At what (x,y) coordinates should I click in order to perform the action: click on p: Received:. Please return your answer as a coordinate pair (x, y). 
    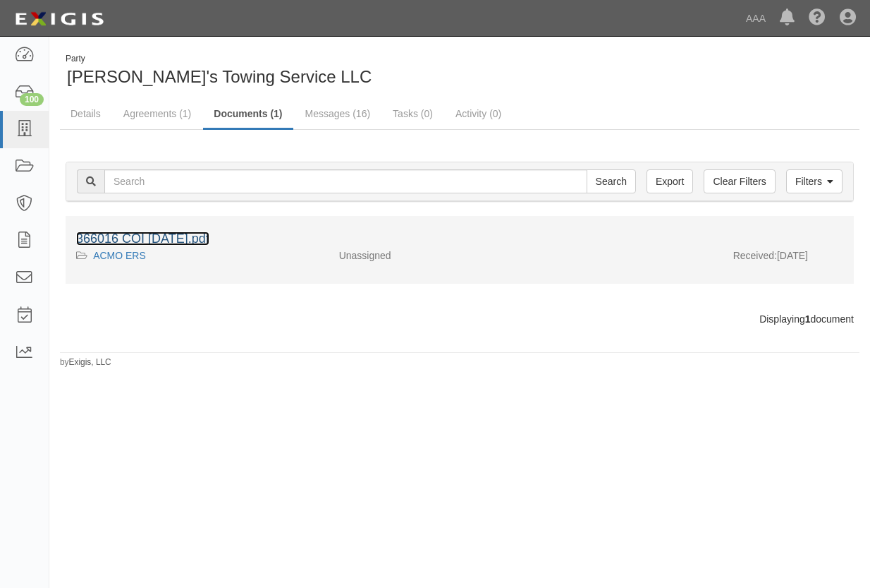
    Looking at the image, I should click on (756, 255).